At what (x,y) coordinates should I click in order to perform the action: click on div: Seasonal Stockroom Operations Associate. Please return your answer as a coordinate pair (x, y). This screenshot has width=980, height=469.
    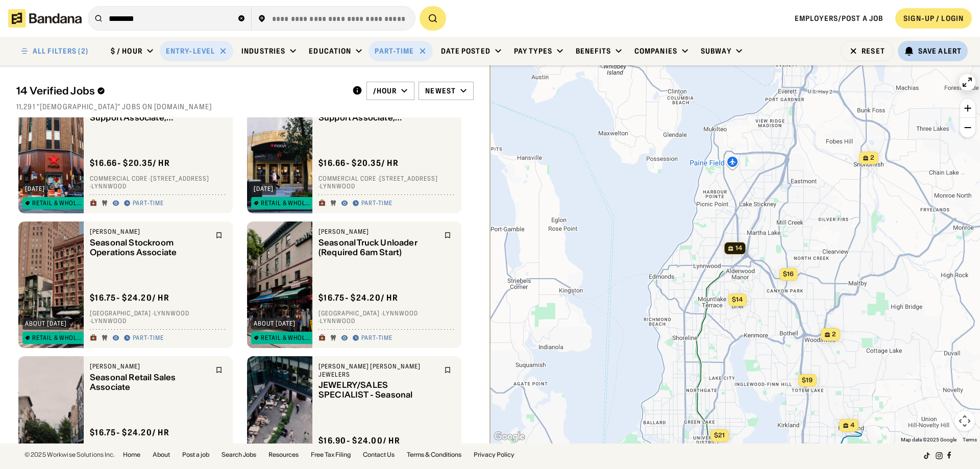
    Looking at the image, I should click on (149, 247).